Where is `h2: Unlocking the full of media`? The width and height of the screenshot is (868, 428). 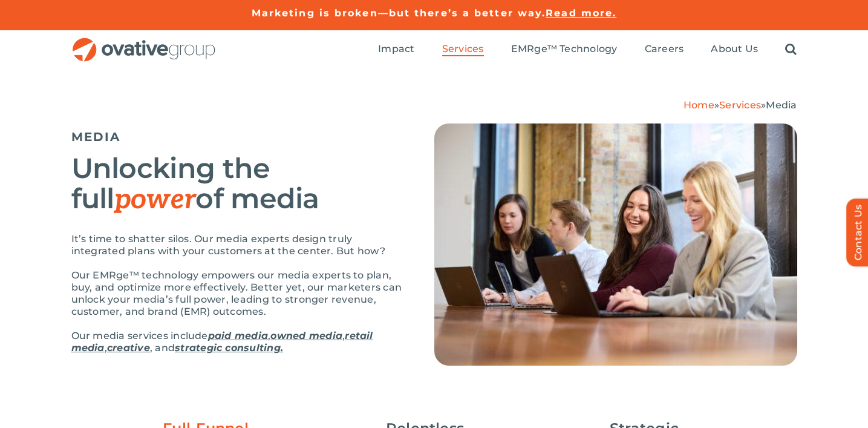 h2: Unlocking the full of media is located at coordinates (238, 184).